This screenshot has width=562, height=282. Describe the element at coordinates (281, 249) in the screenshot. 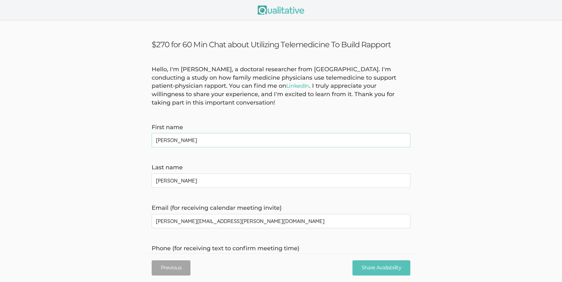

I see `label: Phone (for receiving text to confirm meeting time)` at that location.